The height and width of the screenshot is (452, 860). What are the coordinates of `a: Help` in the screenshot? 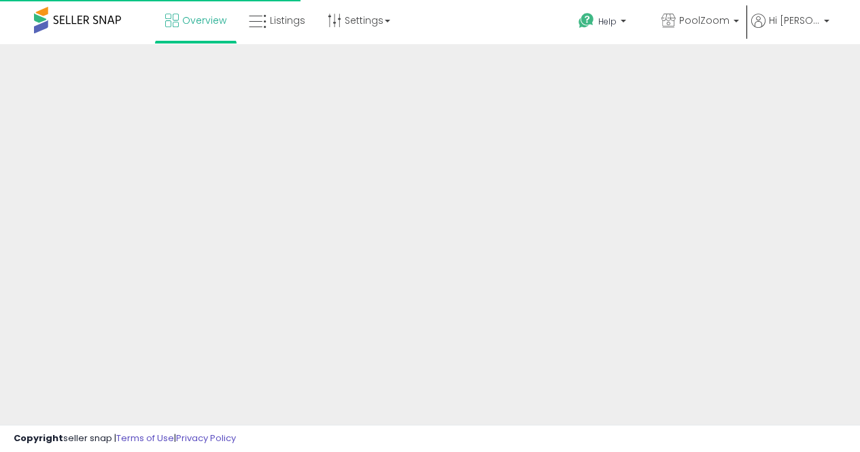 It's located at (608, 23).